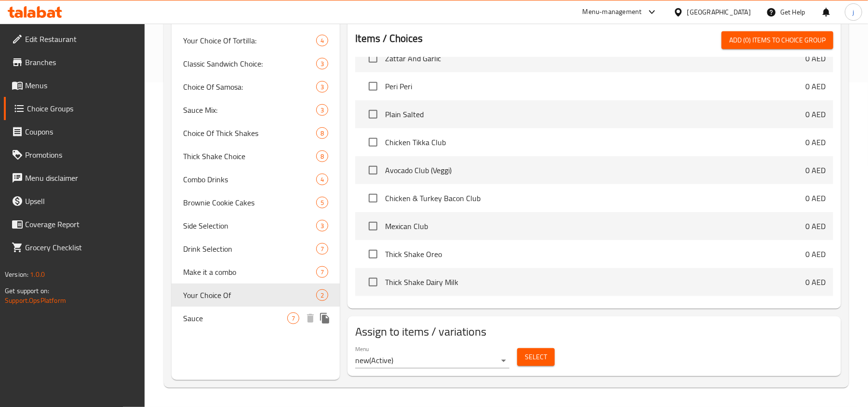 The width and height of the screenshot is (868, 407). Describe the element at coordinates (74, 247) in the screenshot. I see `a: Grocery Checklist` at that location.